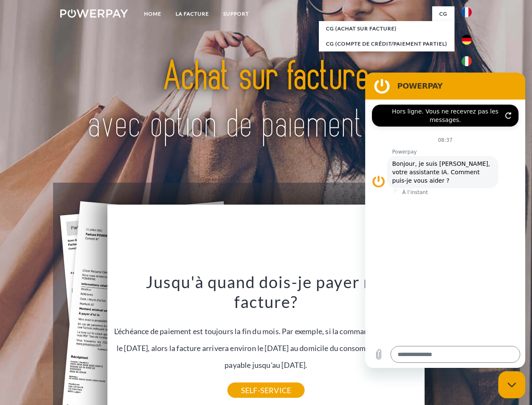 This screenshot has width=532, height=405. What do you see at coordinates (94, 13) in the screenshot?
I see `img: logo-powerpay-white.svg` at bounding box center [94, 13].